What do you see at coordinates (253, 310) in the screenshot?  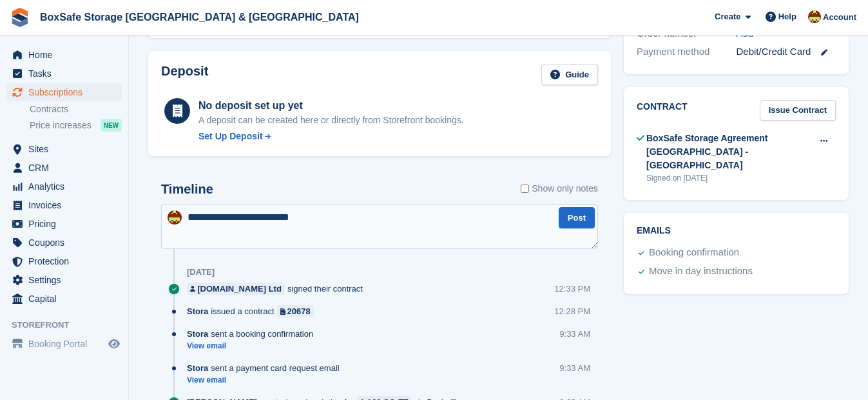 I see `div: issued a contract` at bounding box center [253, 310].